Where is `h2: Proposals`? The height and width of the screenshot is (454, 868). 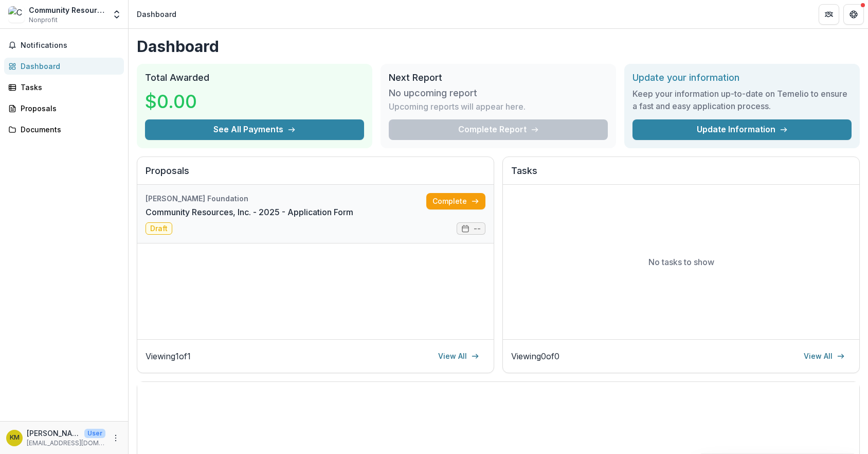
h2: Proposals is located at coordinates (315, 175).